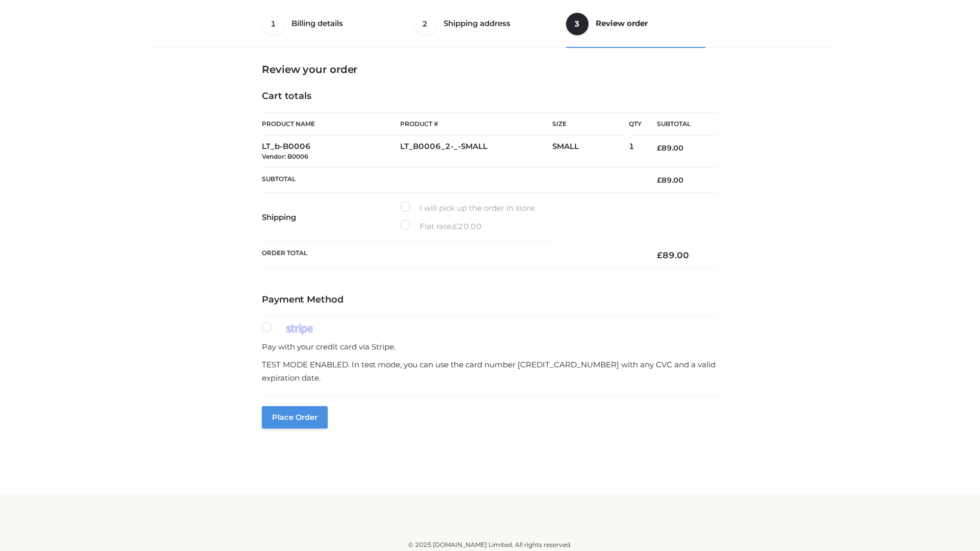 The height and width of the screenshot is (551, 980). Describe the element at coordinates (285, 156) in the screenshot. I see `small: Vendor: B0006` at that location.